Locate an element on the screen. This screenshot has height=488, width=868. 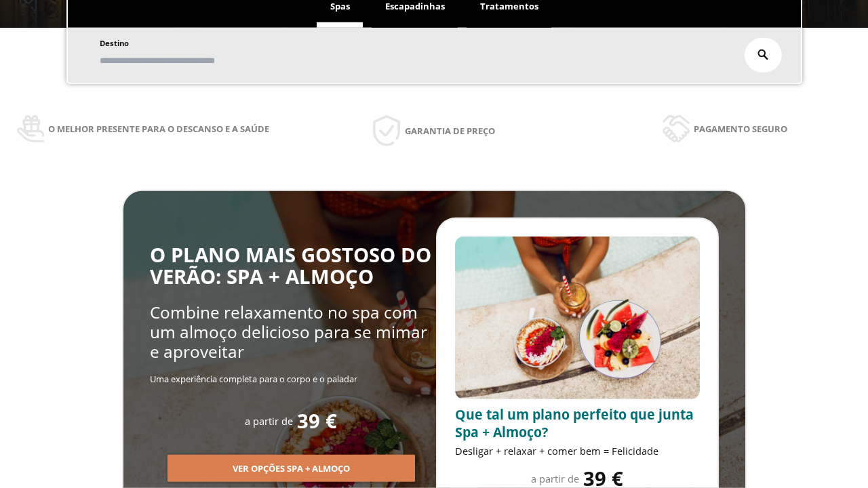
span: Pagamento seguro is located at coordinates (740, 129).